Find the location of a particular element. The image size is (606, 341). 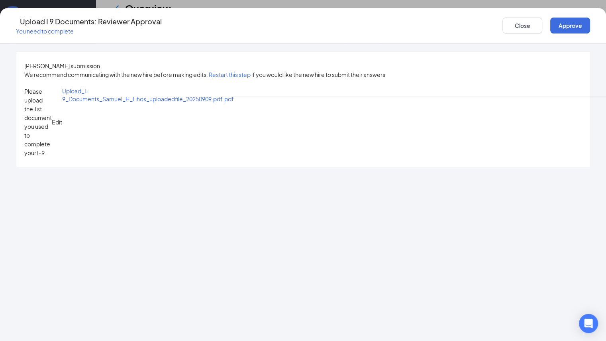

span: Edit is located at coordinates (57, 122).